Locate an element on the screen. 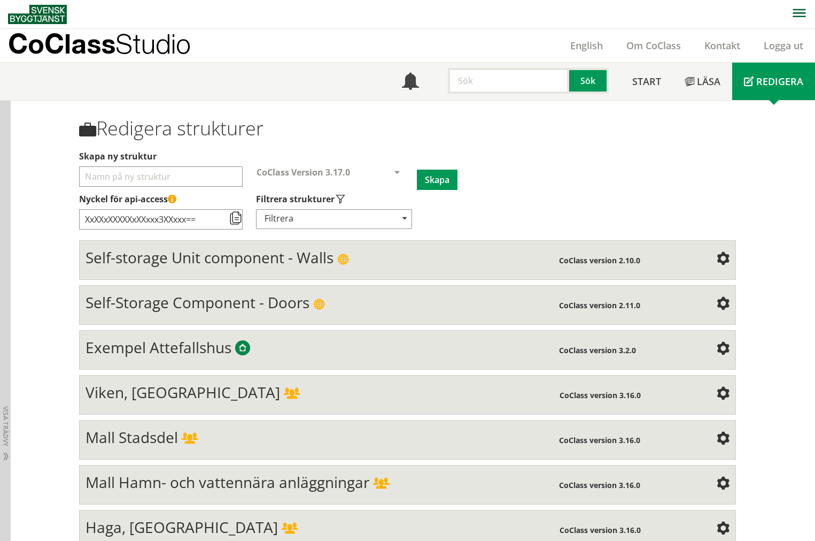  button: Sök is located at coordinates (589, 81).